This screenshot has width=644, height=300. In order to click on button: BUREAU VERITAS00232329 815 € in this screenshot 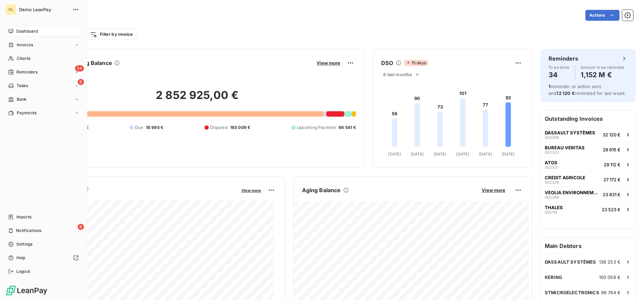, I will do `click(588, 150)`.